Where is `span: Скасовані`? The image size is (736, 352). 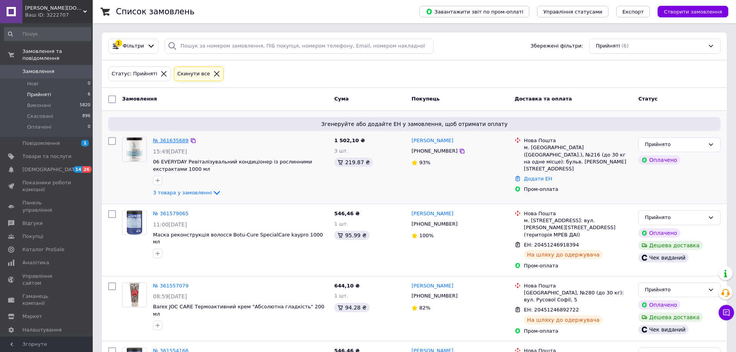 span: Скасовані is located at coordinates (40, 116).